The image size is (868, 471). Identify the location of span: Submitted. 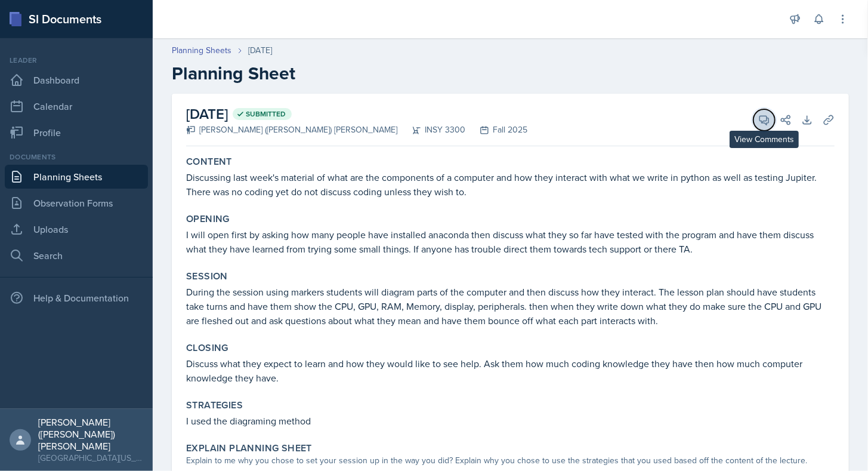
(266, 114).